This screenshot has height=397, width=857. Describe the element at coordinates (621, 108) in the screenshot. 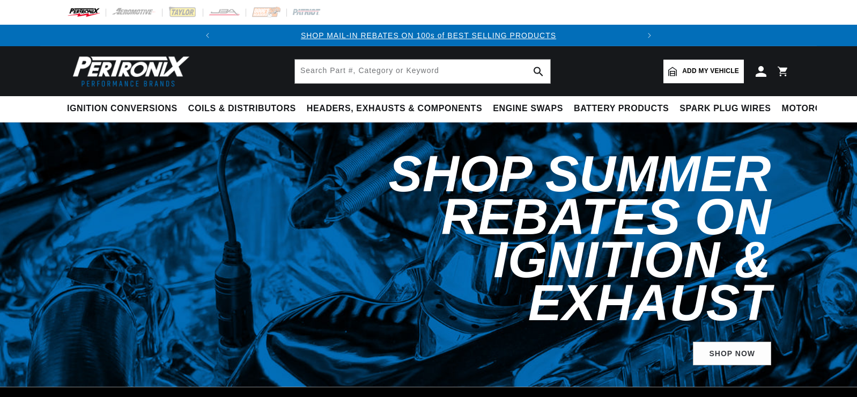

I see `summary: Battery Products` at that location.